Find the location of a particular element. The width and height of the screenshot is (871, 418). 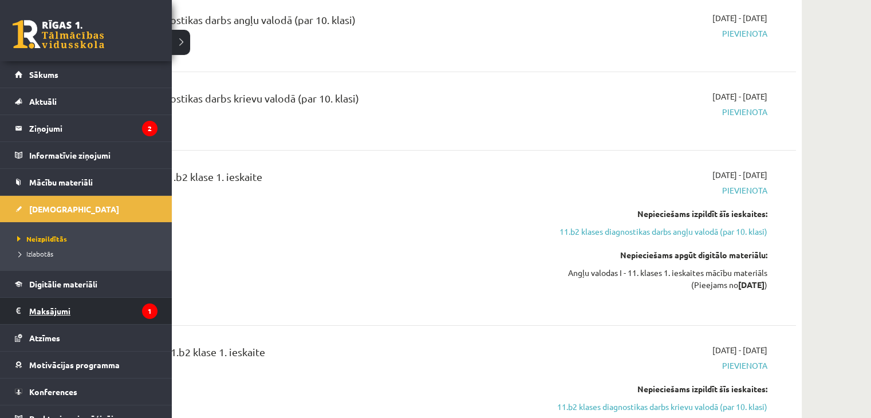

div: Angļu valoda JK 11.b2 klase 1. ieskaite is located at coordinates (310, 179).